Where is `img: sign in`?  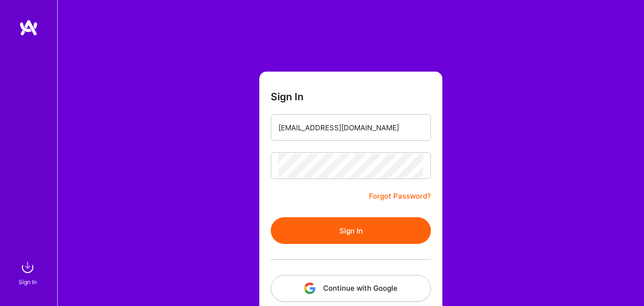
img: sign in is located at coordinates (28, 267).